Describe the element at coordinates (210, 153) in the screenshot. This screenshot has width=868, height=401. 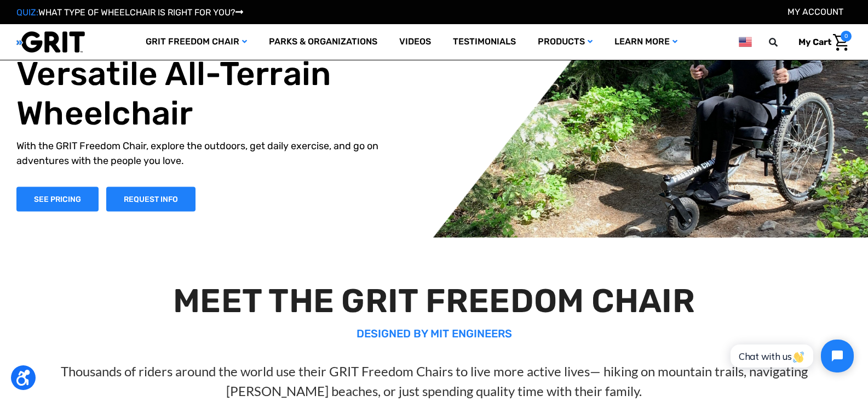
I see `p: With the GRIT Freedom Chair, explore the outdoors, get daily exercise, and go on adventures with ...` at that location.